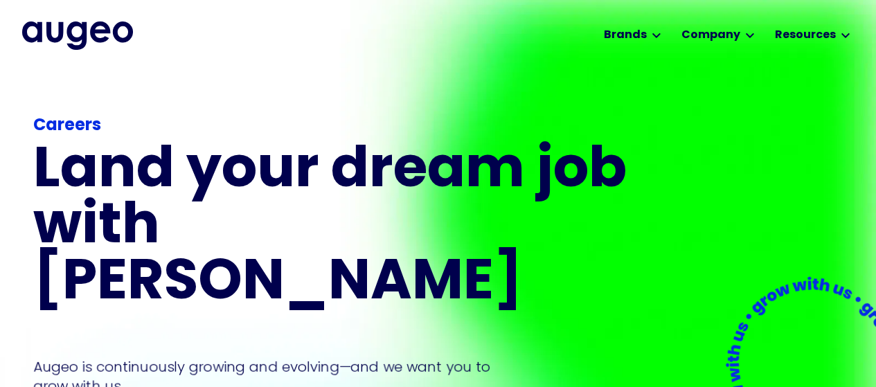 This screenshot has height=387, width=876. I want to click on div: Brands, so click(624, 35).